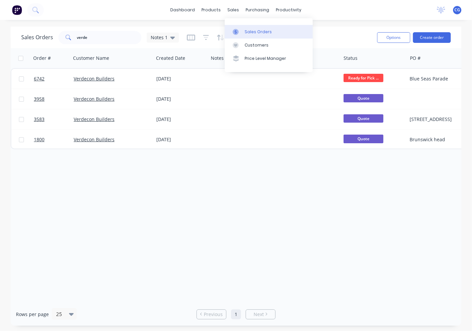 The height and width of the screenshot is (331, 472). What do you see at coordinates (42, 58) in the screenshot?
I see `div: Order #` at bounding box center [42, 58].